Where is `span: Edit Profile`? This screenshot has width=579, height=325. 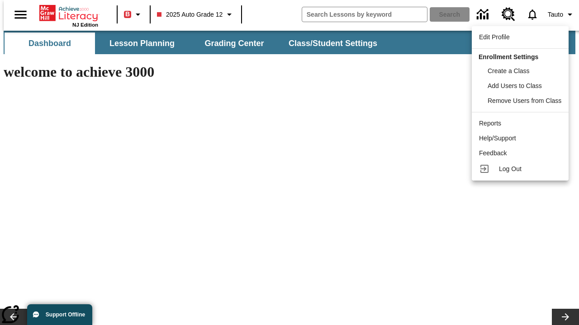 span: Edit Profile is located at coordinates (494, 37).